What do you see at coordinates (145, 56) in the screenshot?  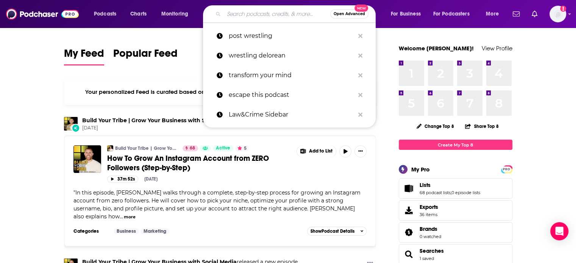 I see `a: Popular Feed` at bounding box center [145, 56].